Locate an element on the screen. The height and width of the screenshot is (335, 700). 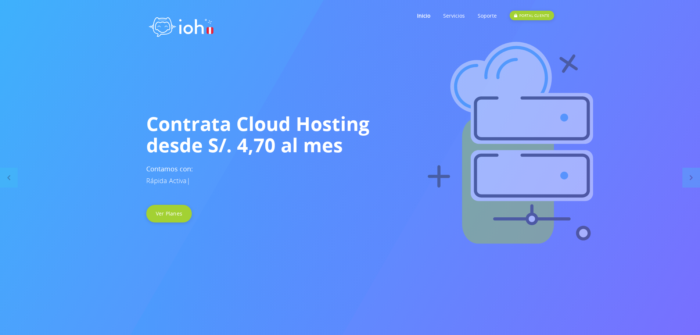
a: Ver Planes is located at coordinates (169, 214).